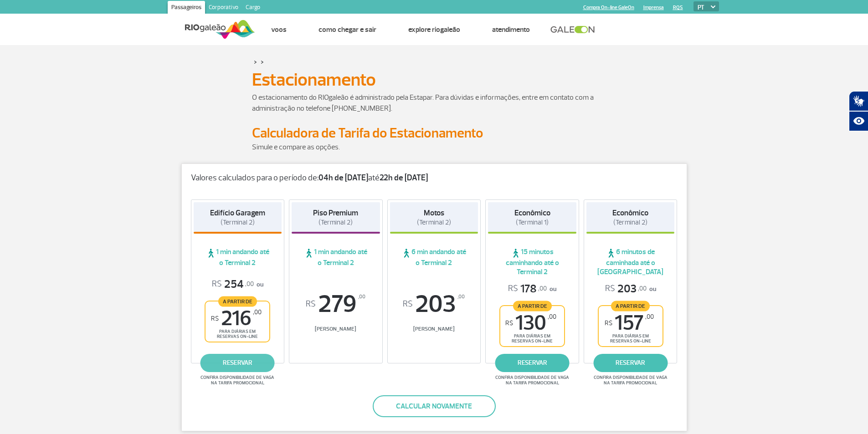  What do you see at coordinates (233, 284) in the screenshot?
I see `span: 254` at bounding box center [233, 284].